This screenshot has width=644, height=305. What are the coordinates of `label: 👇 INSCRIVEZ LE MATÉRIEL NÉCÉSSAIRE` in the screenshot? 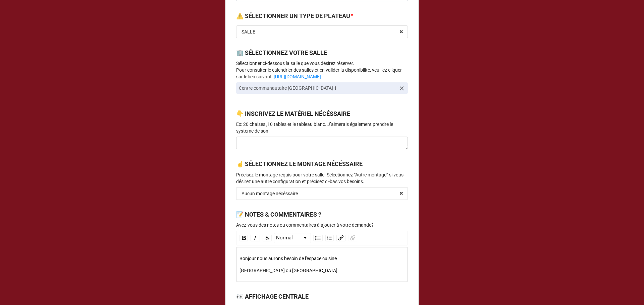 It's located at (293, 114).